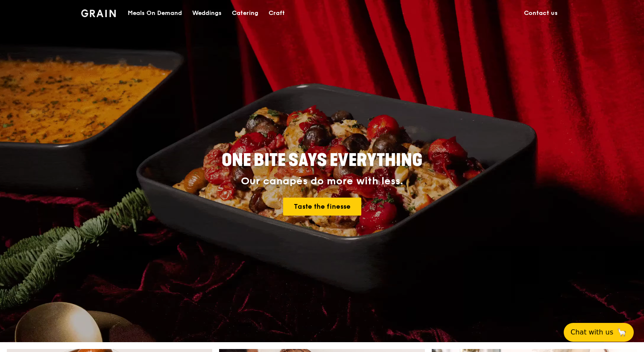 The width and height of the screenshot is (644, 352). I want to click on a: Taste the finesse, so click(322, 206).